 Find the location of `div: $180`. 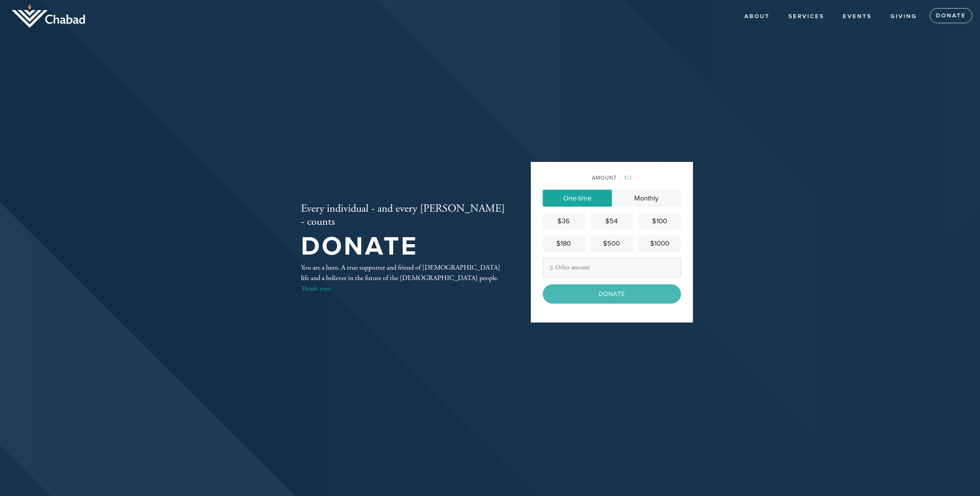

div: $180 is located at coordinates (564, 243).